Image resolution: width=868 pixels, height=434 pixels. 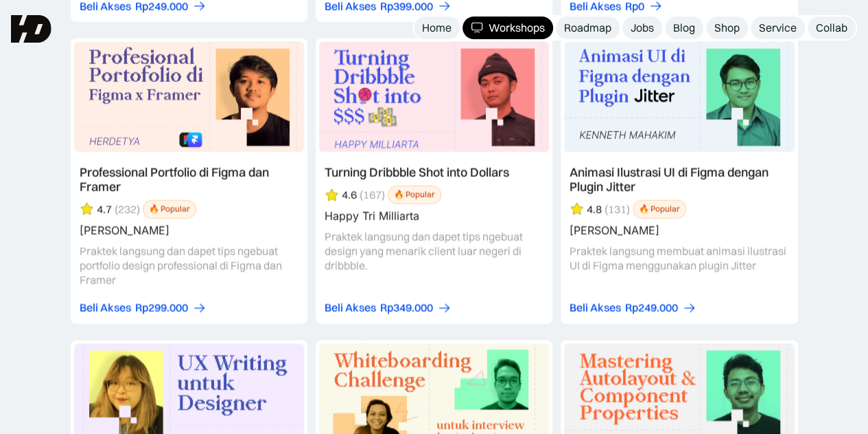 I want to click on a: Beli AksesRp349.000, so click(x=388, y=307).